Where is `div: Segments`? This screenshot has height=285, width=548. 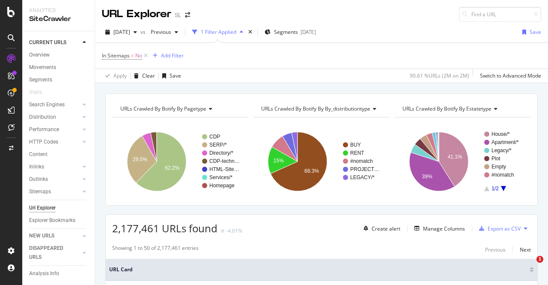
div: Segments is located at coordinates (41, 80).